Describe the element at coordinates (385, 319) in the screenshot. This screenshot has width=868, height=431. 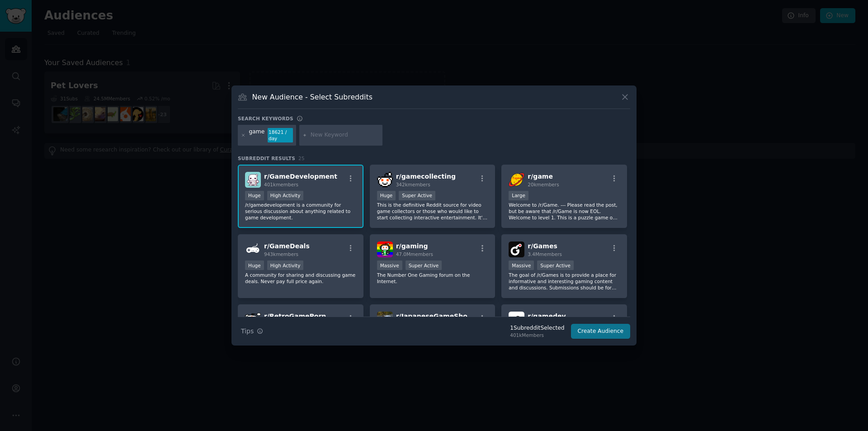
I see `img: JapaneseGameShows` at that location.